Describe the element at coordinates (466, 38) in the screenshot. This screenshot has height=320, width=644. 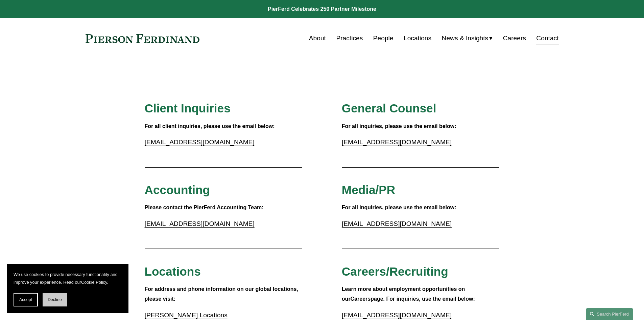
I see `span: News & Insights` at that location.